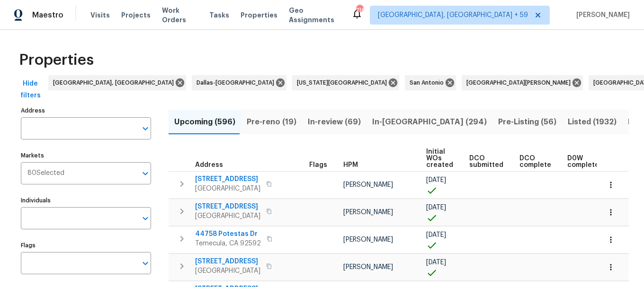  I want to click on span: Upcoming (596), so click(205, 122).